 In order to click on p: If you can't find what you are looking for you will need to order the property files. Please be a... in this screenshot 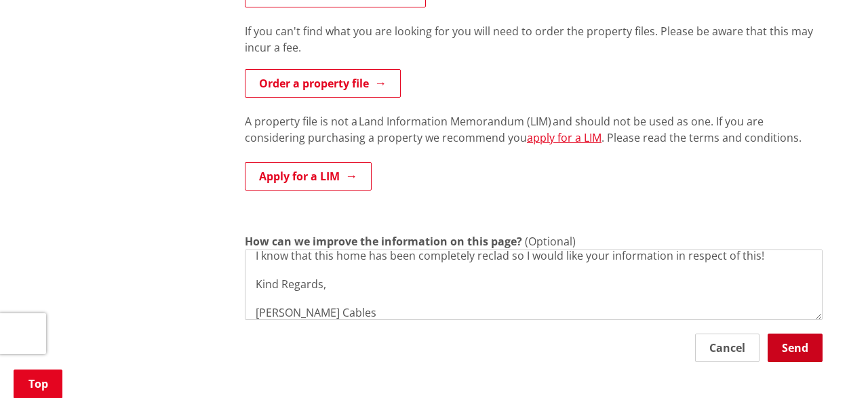, I will do `click(533, 39)`.